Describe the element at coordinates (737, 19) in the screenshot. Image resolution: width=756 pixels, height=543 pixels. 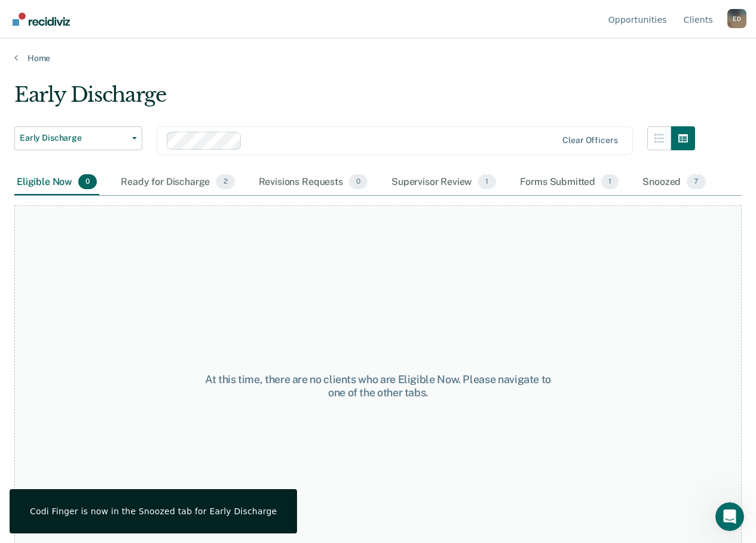
I see `button: Profile dropdown button` at that location.